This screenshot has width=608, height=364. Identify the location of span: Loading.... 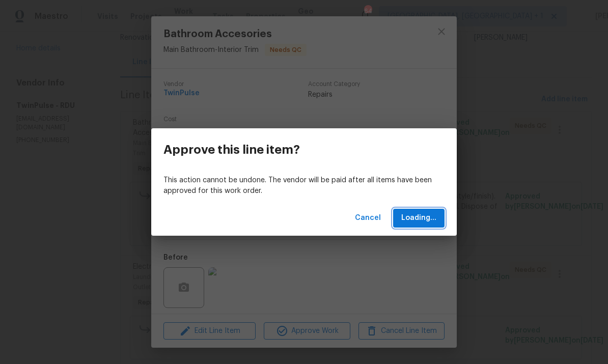
(419, 218).